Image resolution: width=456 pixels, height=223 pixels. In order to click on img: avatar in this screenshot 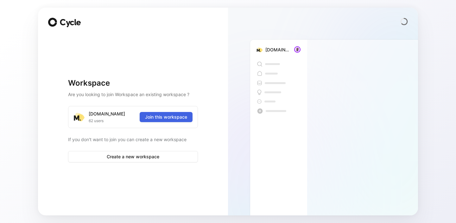, I will do `click(297, 49)`.